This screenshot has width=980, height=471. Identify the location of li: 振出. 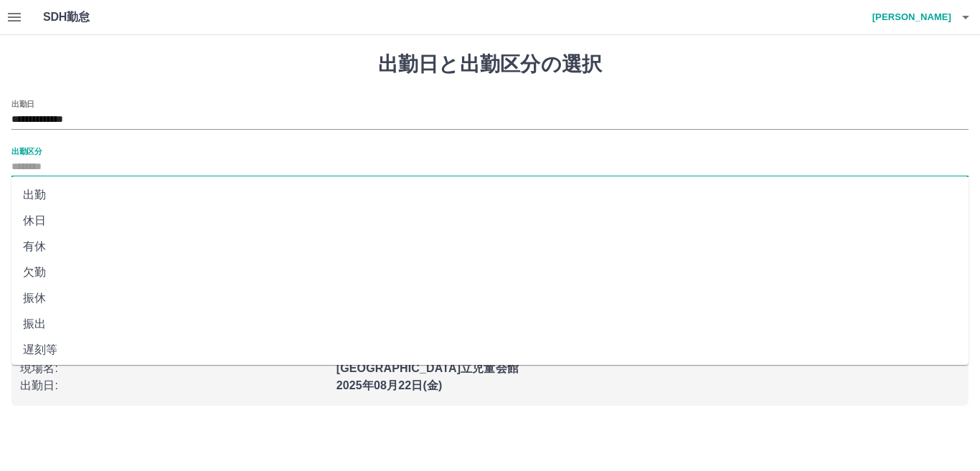
(490, 324).